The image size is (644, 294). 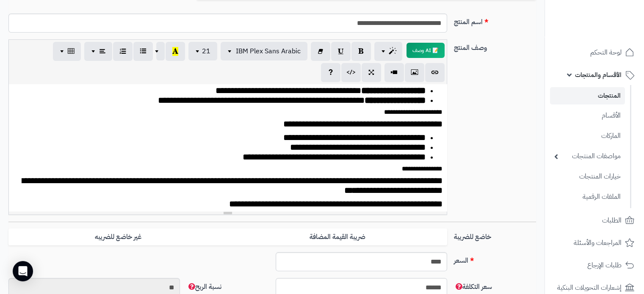 What do you see at coordinates (595, 221) in the screenshot?
I see `a: الطلبات` at bounding box center [595, 221].